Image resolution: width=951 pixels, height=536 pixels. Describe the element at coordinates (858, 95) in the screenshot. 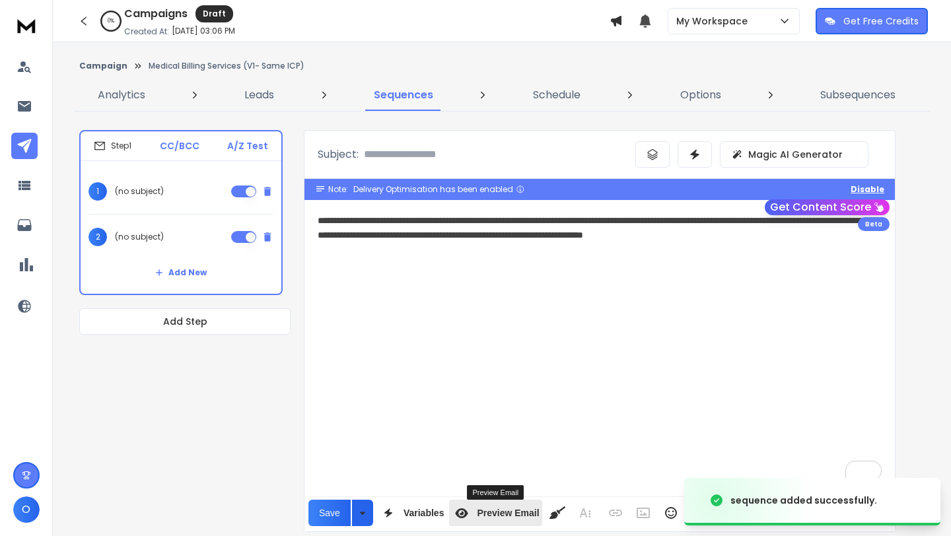

I see `p: Subsequences` at that location.